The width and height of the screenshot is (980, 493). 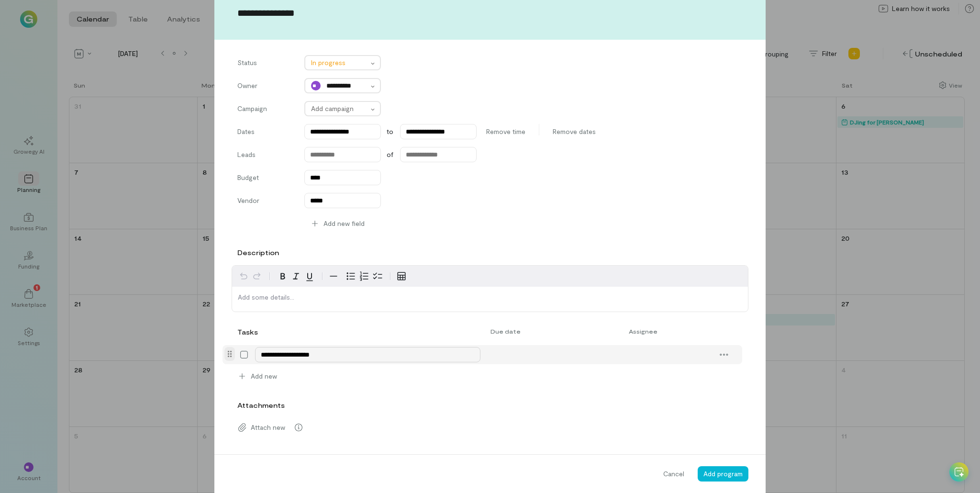 What do you see at coordinates (264, 376) in the screenshot?
I see `span: Add new` at bounding box center [264, 376].